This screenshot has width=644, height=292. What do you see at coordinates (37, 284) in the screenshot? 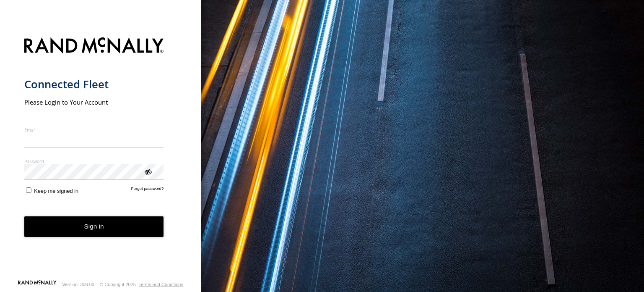
I see `a: Visit our Website` at bounding box center [37, 284].